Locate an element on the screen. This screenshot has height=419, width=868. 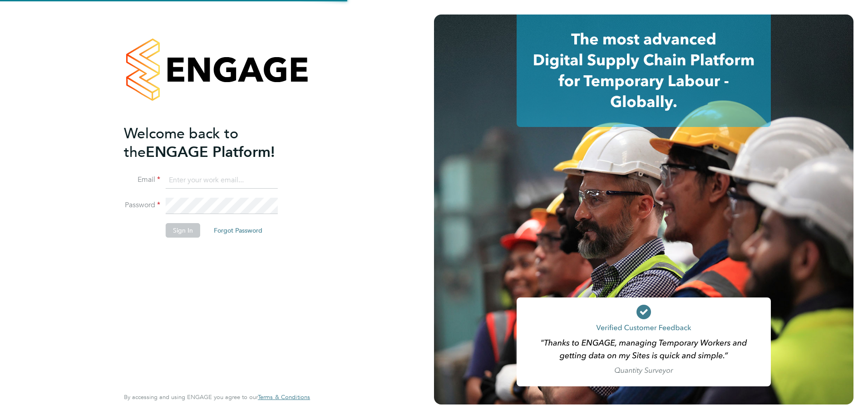
span: Welcome back to the is located at coordinates (181, 143).